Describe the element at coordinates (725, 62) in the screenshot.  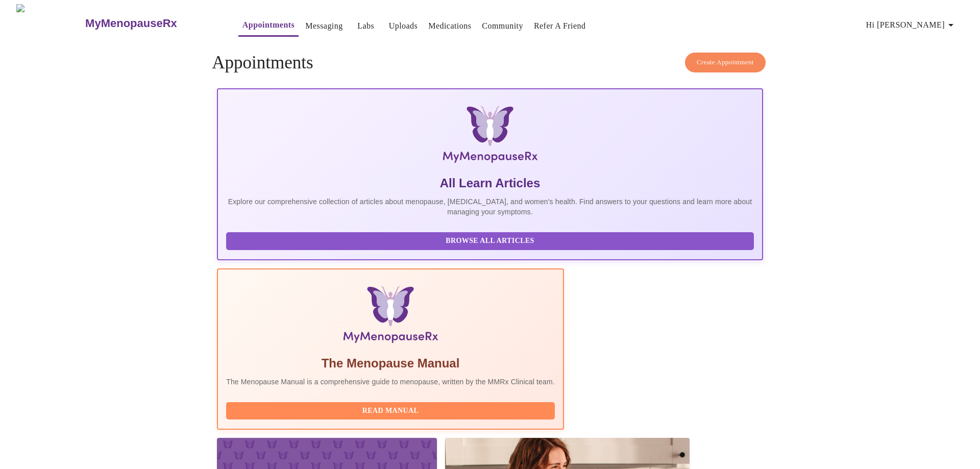
I see `button: Create Appointment` at that location.